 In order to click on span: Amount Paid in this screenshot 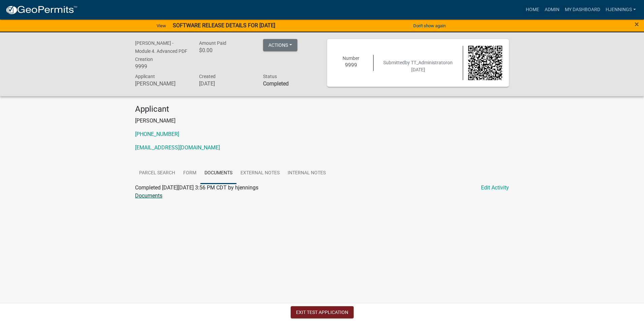, I will do `click(212, 43)`.